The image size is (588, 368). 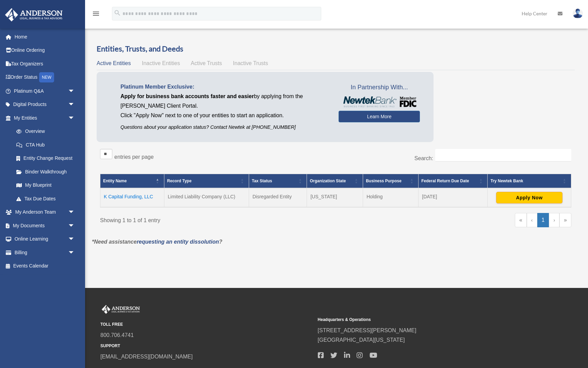 I want to click on a: Next, so click(x=554, y=220).